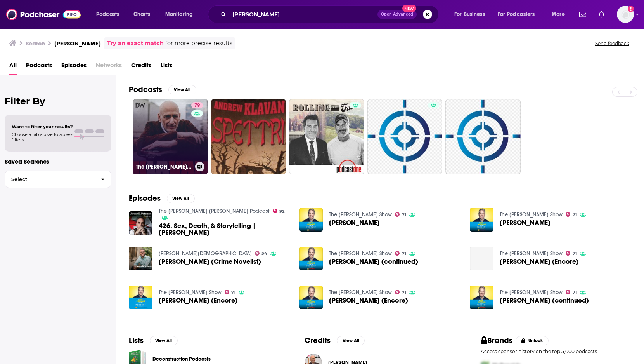 This screenshot has height=364, width=644. What do you see at coordinates (145, 198) in the screenshot?
I see `h2: Episodes` at bounding box center [145, 198].